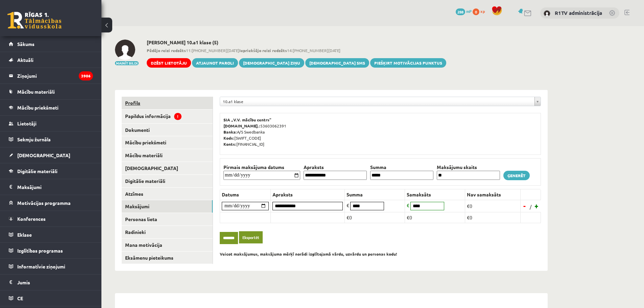 The height and width of the screenshot is (308, 644). Describe the element at coordinates (167, 245) in the screenshot. I see `a: Mana motivācija` at that location.